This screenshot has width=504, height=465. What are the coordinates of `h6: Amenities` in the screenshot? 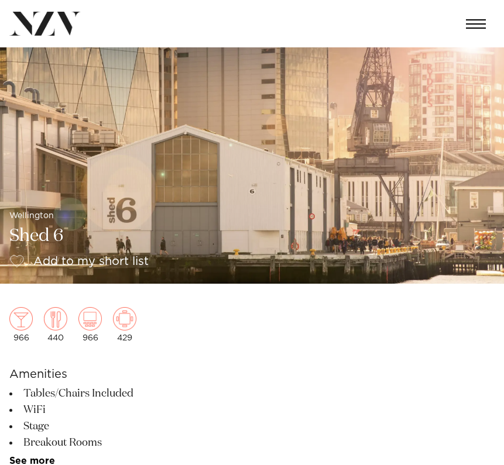 It's located at (105, 374).